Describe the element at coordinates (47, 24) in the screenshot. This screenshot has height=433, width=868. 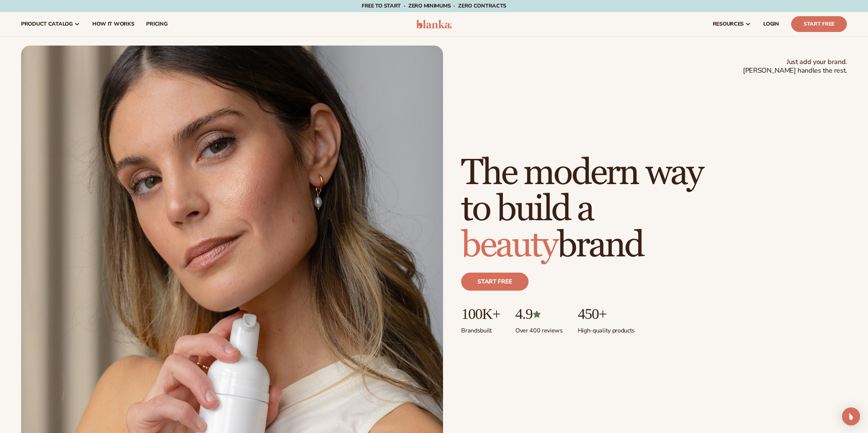
I see `span: product catalog` at that location.